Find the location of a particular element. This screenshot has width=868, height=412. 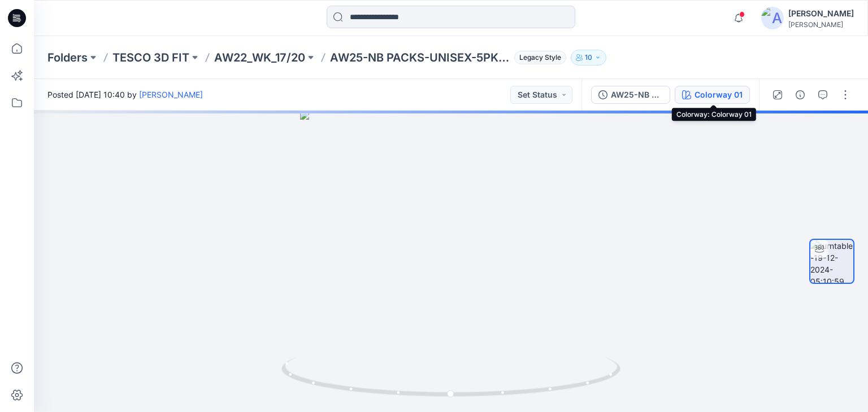

p: TESCO 3D FIT is located at coordinates (151, 57).